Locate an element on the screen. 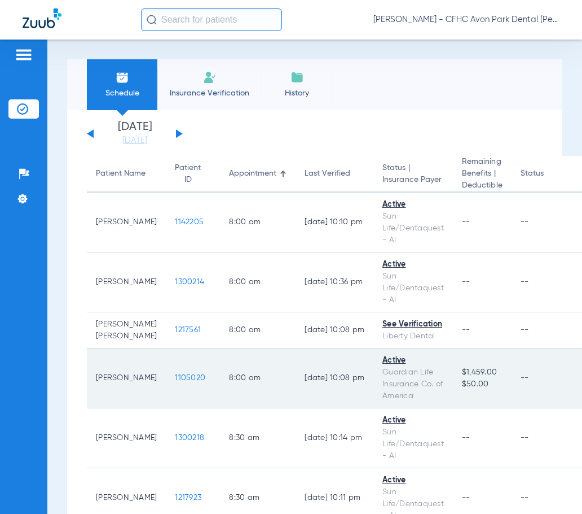  img: Manual Insurance Verification is located at coordinates (210, 77).